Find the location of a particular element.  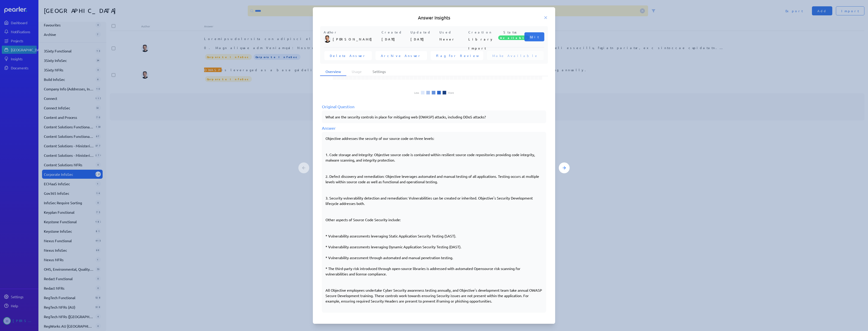

button: Make Available is located at coordinates (515, 56).